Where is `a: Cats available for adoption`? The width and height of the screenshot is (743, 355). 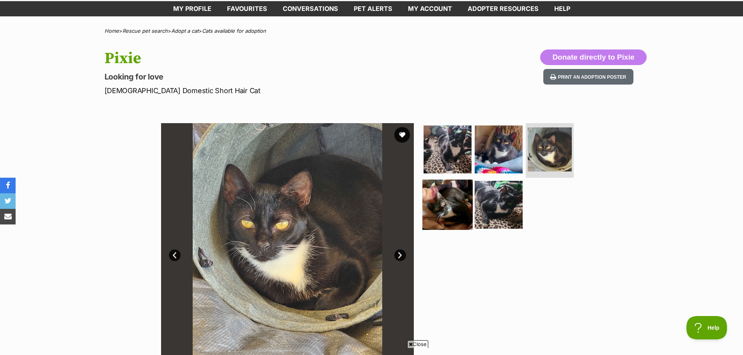
a: Cats available for adoption is located at coordinates (234, 31).